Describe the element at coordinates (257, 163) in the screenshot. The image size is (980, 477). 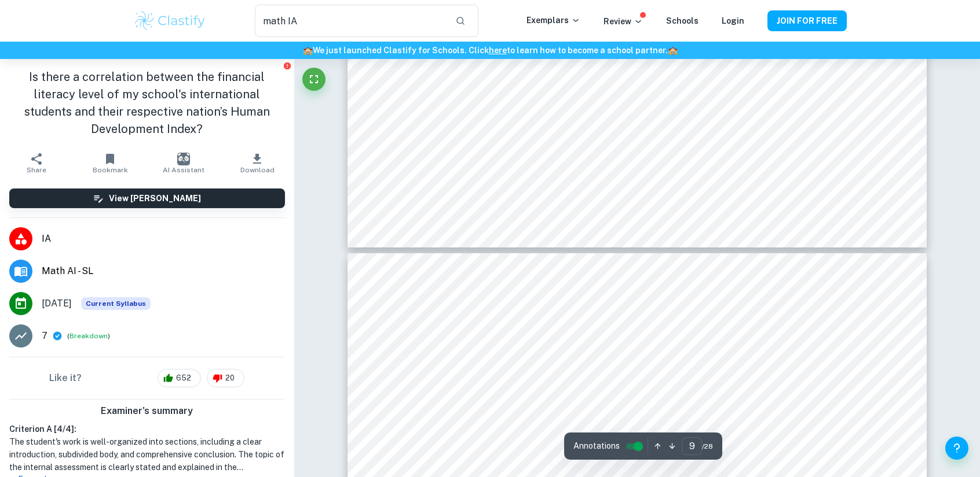
I see `button: Download` at that location.